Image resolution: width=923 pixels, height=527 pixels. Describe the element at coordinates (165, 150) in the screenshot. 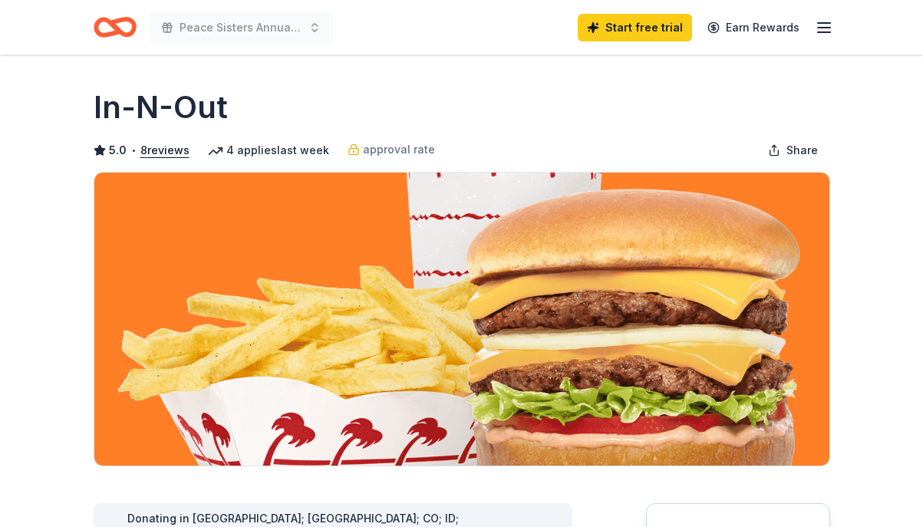

I see `button: 8reviews` at that location.